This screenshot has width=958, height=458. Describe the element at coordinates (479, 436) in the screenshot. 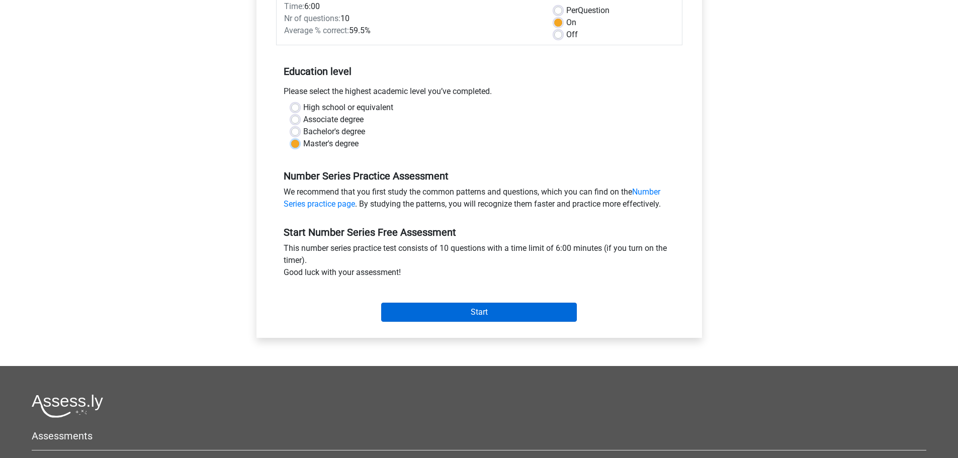

I see `h5: Assessments` at that location.